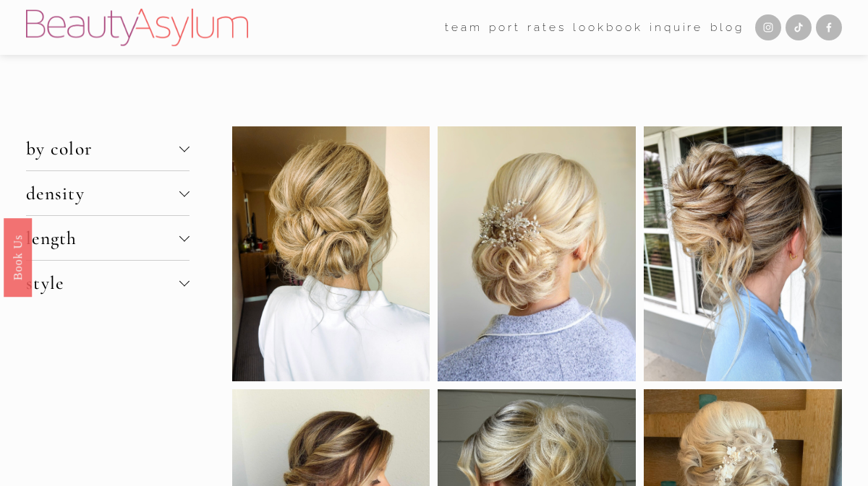 Image resolution: width=868 pixels, height=486 pixels. What do you see at coordinates (464, 26) in the screenshot?
I see `a: folder dropdown` at bounding box center [464, 26].